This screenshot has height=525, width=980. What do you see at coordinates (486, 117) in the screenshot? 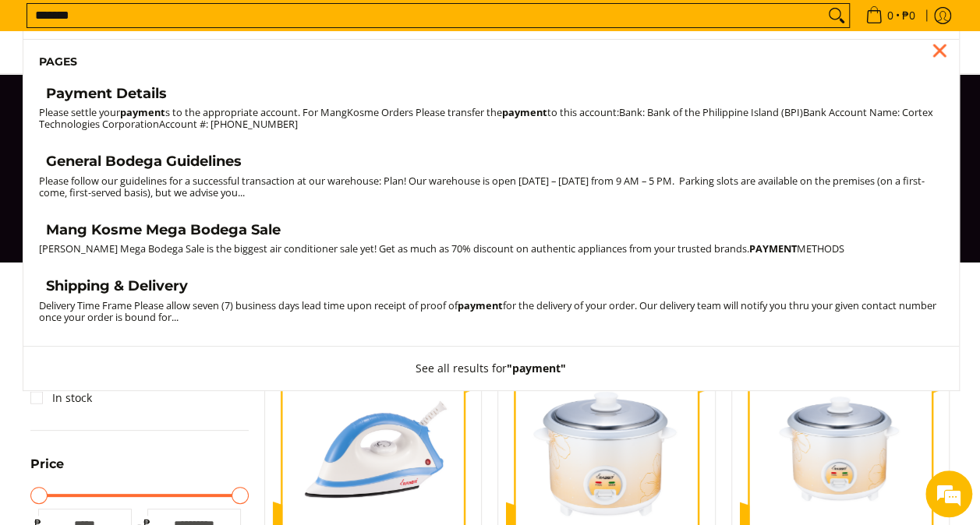
I see `small: Please settle your s to the appropriate account. For MangKosme Orders Please transfer the to this...` at bounding box center [486, 117].